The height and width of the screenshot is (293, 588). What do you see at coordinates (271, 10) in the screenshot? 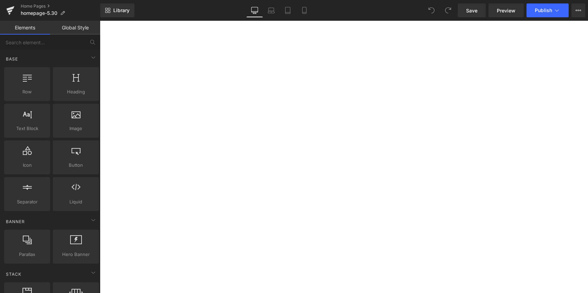
I see `a: Laptop` at bounding box center [271, 10].